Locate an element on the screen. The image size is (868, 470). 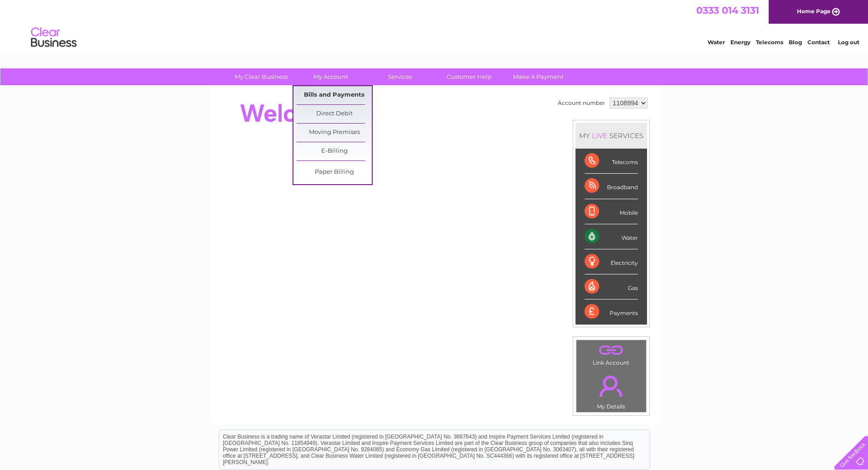
div: Water is located at coordinates (610, 236).